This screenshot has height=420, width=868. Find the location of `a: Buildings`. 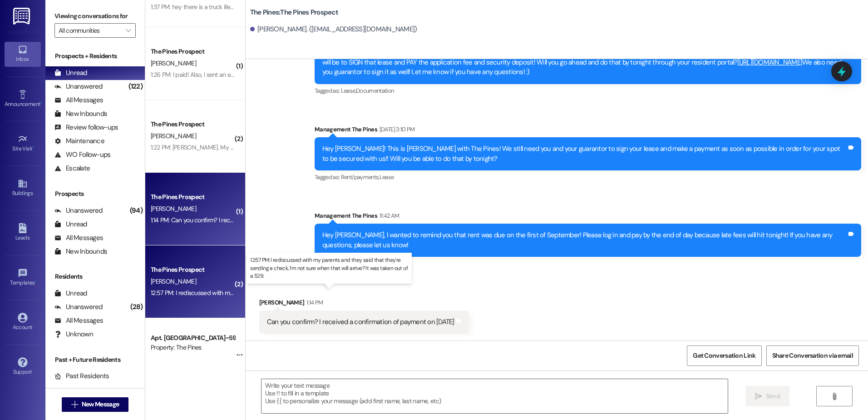

a: Buildings is located at coordinates (22, 188).